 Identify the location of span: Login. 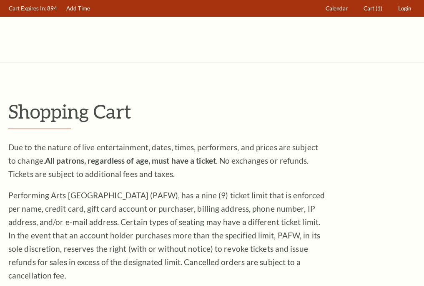
(405, 8).